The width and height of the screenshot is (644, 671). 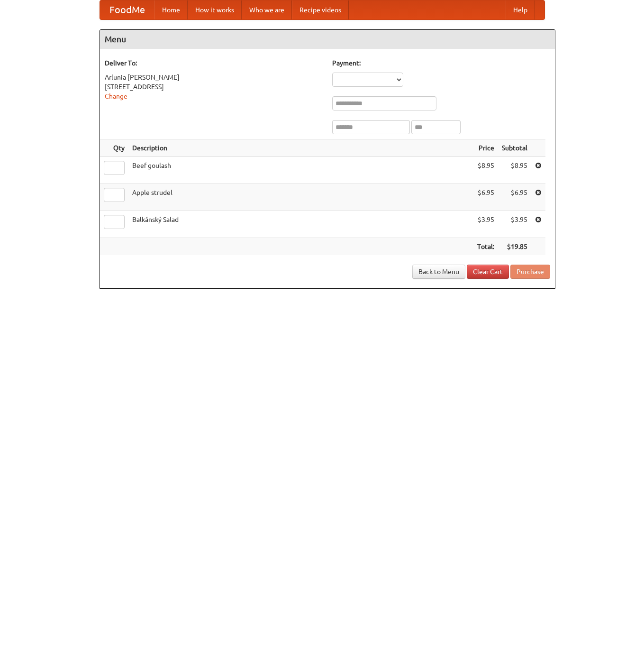 I want to click on h5: Deliver To:, so click(x=214, y=63).